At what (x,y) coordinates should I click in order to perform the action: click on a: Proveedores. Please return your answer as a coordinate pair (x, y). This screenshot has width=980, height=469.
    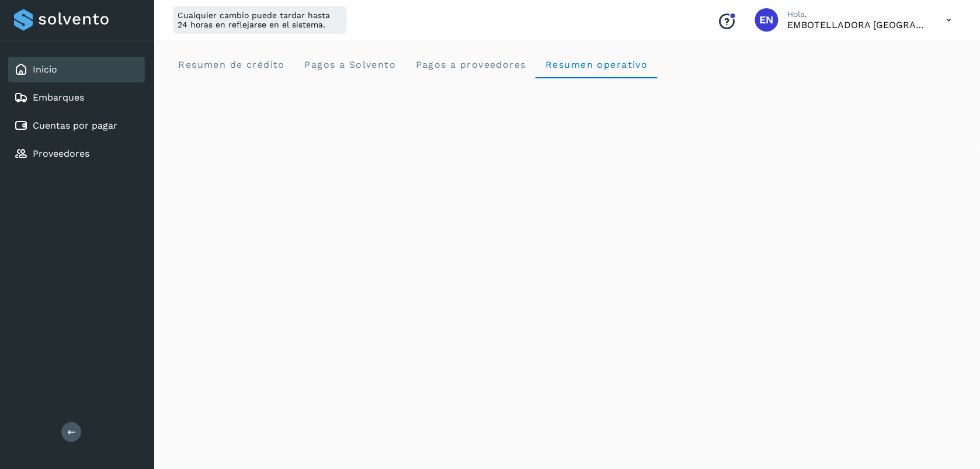
    Looking at the image, I should click on (61, 153).